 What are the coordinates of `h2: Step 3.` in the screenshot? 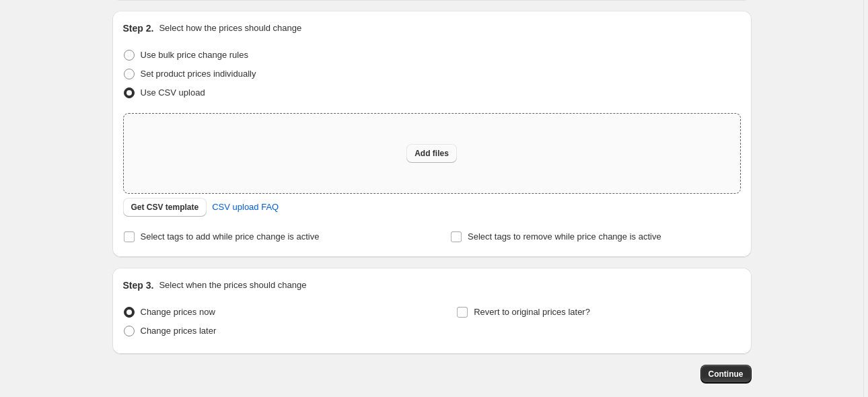 It's located at (139, 285).